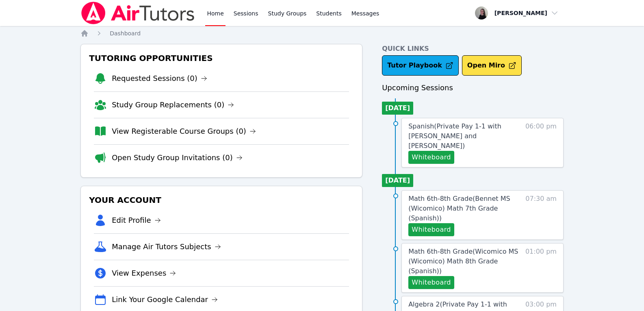 This screenshot has width=644, height=311. What do you see at coordinates (366, 14) in the screenshot?
I see `span: Messages` at bounding box center [366, 14].